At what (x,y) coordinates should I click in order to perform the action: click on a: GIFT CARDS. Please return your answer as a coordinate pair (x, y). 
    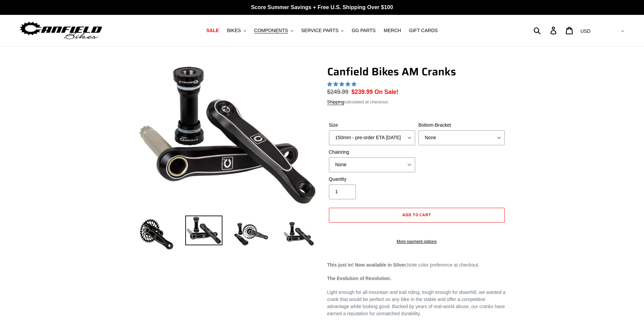
    Looking at the image, I should click on (423, 30).